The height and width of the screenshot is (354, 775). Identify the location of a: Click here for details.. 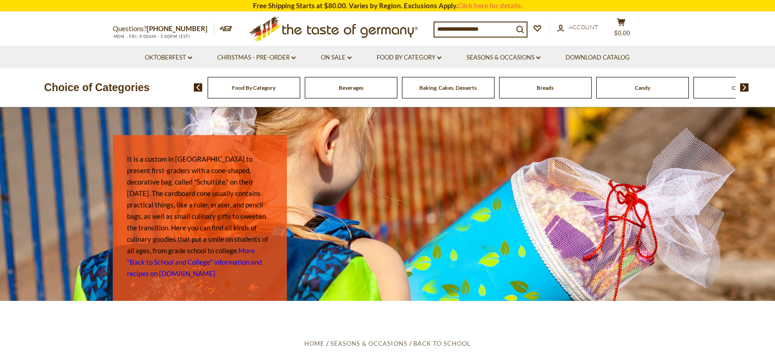
(490, 6).